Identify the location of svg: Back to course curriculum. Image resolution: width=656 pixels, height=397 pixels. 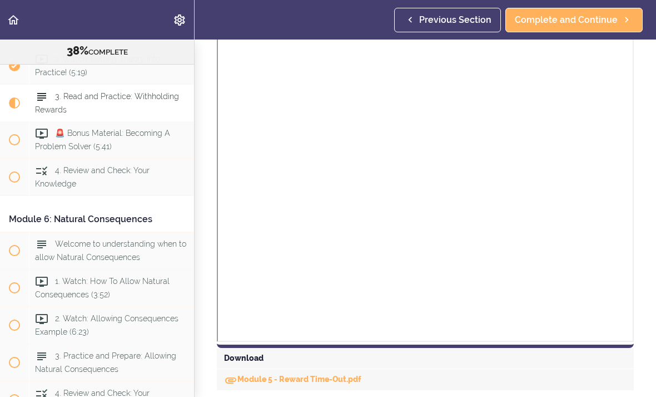
(13, 20).